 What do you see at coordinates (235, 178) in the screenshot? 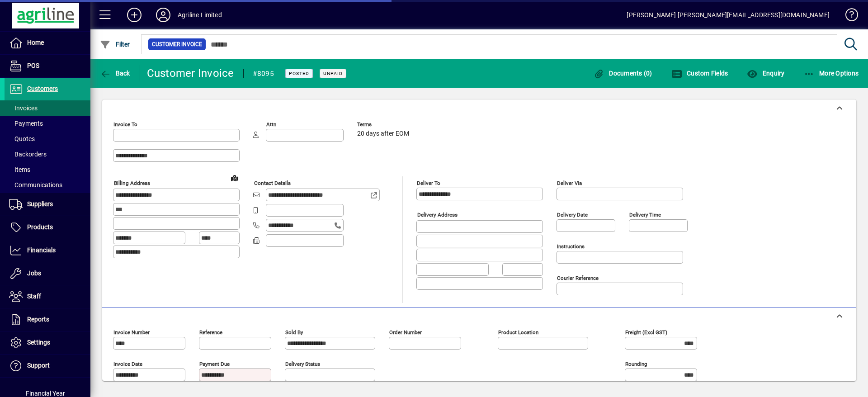
I see `a: View on map` at bounding box center [235, 178].